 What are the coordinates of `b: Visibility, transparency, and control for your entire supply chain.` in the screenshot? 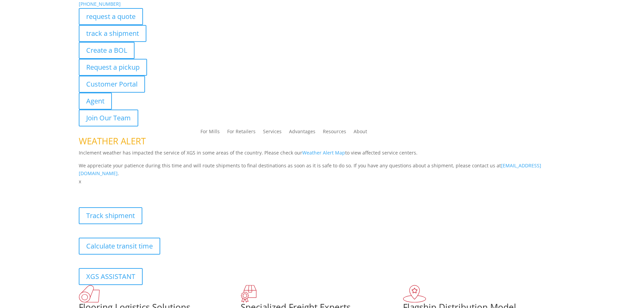 It's located at (154, 190).